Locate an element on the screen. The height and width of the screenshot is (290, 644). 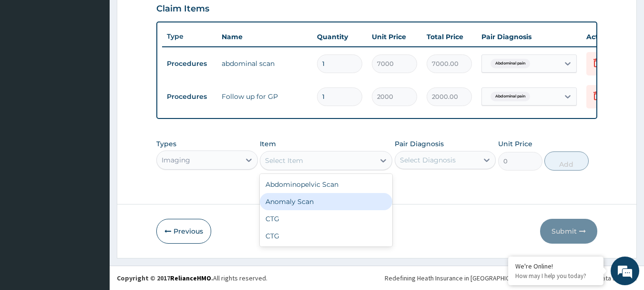
button: Add is located at coordinates (566, 161).